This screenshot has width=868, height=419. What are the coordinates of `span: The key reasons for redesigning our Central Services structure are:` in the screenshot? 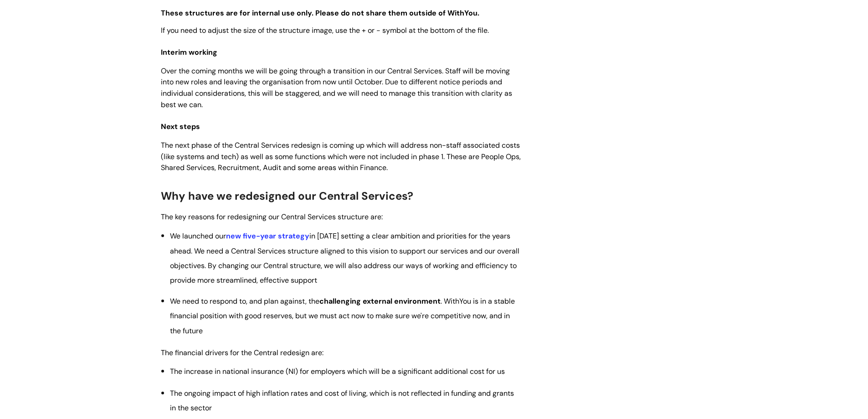 It's located at (271, 217).